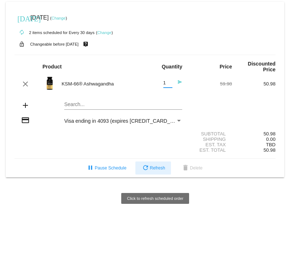 This screenshot has width=290, height=273. Describe the element at coordinates (50, 83) in the screenshot. I see `img: Image-1-Carousel-Ash-1000x1000-Transp-v2.png` at that location.